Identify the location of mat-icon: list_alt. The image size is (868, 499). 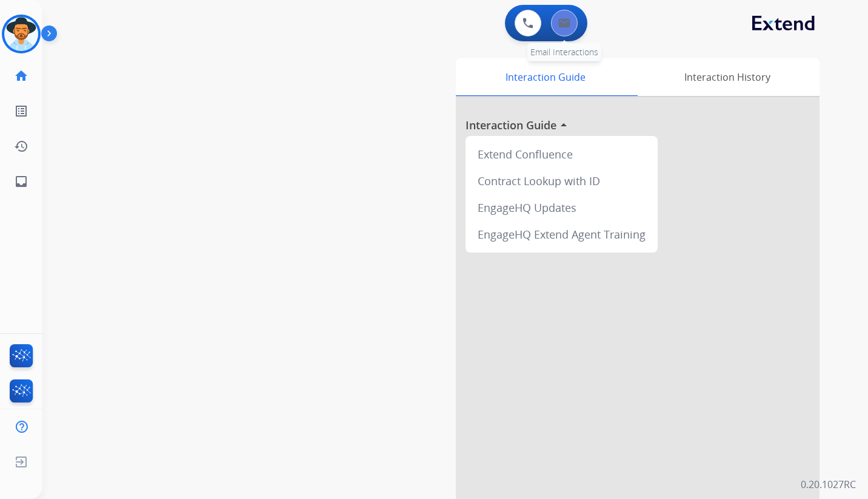
(21, 111).